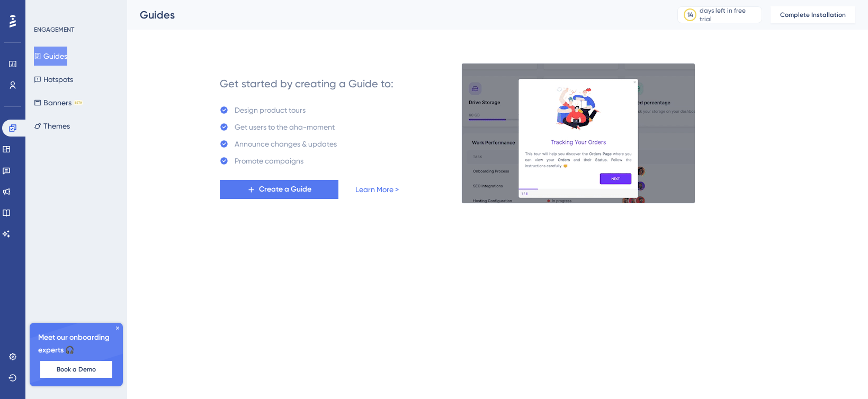 The height and width of the screenshot is (399, 868). What do you see at coordinates (52, 126) in the screenshot?
I see `button: Themes` at bounding box center [52, 126].